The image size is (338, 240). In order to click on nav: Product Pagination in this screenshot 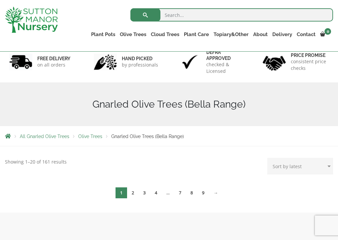, I will do `click(169, 194)`.